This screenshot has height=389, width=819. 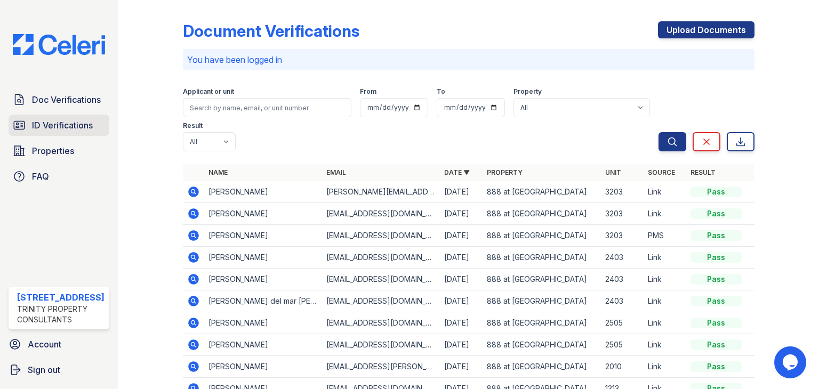 What do you see at coordinates (41, 176) in the screenshot?
I see `span: FAQ` at bounding box center [41, 176].